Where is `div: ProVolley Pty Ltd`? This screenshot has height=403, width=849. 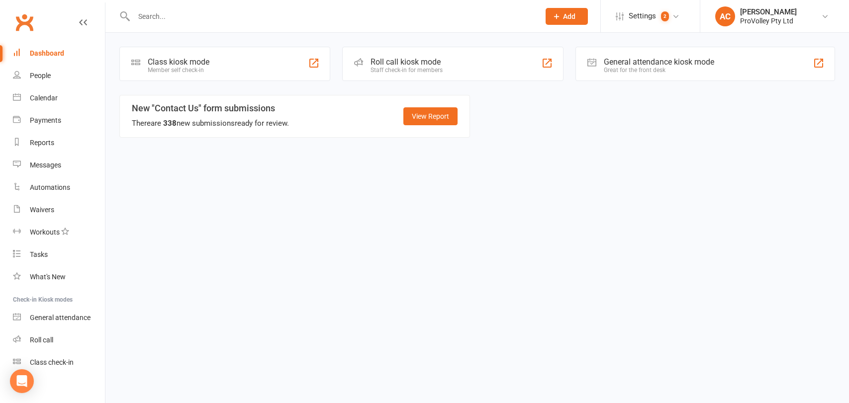
div: ProVolley Pty Ltd is located at coordinates (769, 21).